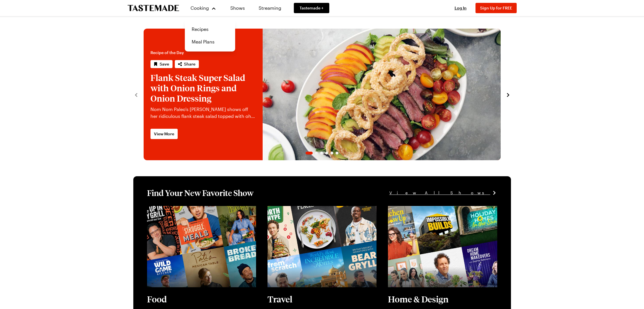 The height and width of the screenshot is (309, 644). Describe the element at coordinates (440, 193) in the screenshot. I see `span: View All Shows` at that location.